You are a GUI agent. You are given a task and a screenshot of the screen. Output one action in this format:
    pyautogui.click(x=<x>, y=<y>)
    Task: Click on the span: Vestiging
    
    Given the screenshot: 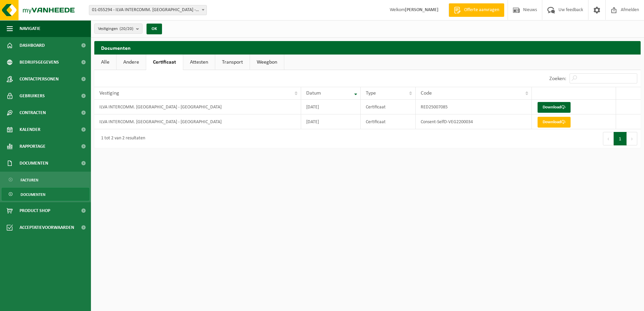 What is the action you would take?
    pyautogui.click(x=110, y=93)
    